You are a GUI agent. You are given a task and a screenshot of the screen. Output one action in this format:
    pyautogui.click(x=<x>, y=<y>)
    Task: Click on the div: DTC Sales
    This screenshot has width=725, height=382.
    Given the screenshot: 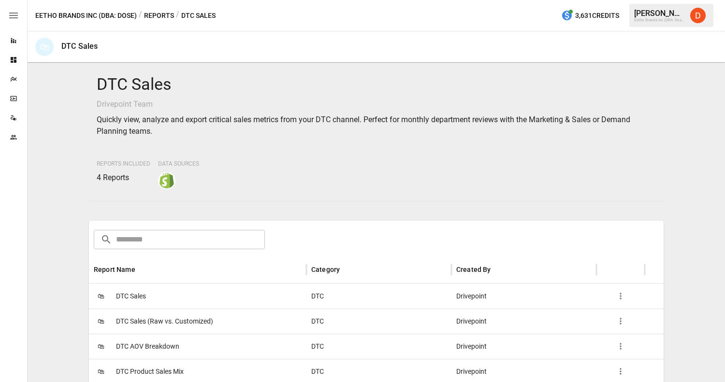 What is the action you would take?
    pyautogui.click(x=79, y=46)
    